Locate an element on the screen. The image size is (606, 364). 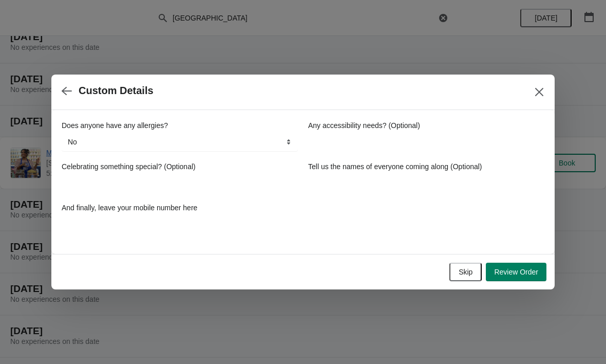
button: Review Order is located at coordinates (516, 272).